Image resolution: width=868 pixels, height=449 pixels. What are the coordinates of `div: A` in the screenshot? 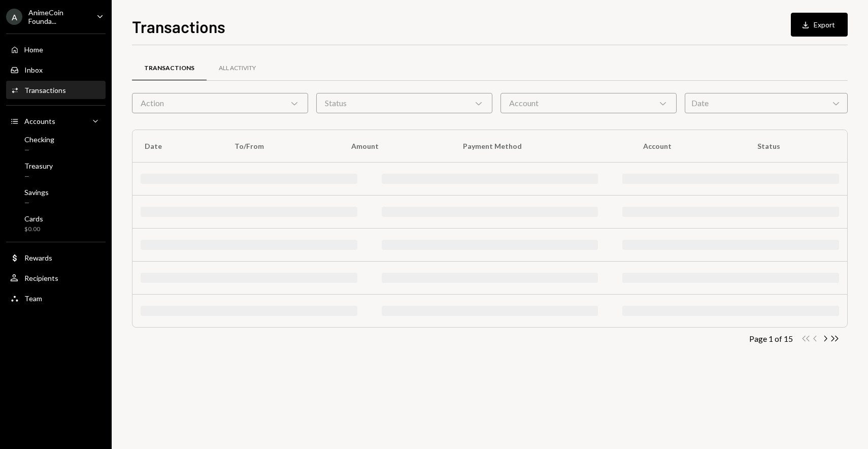 It's located at (14, 17).